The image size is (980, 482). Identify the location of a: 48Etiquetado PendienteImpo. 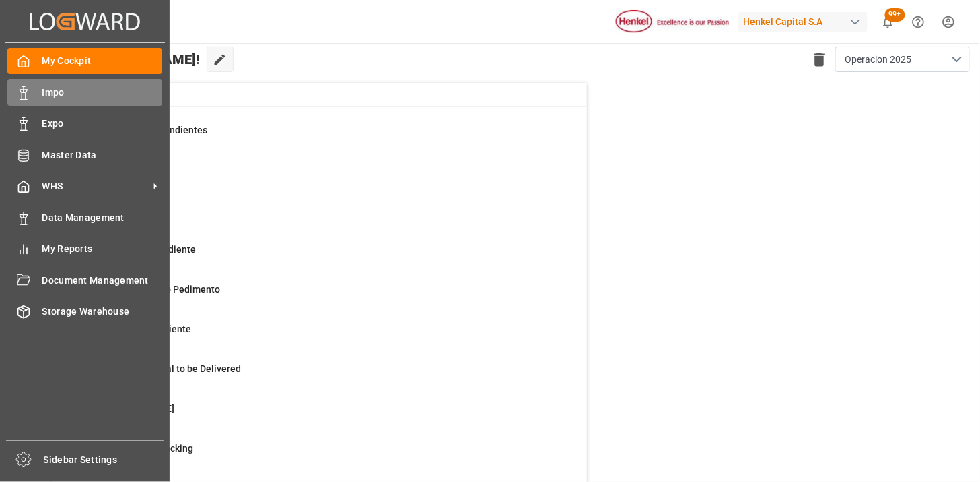
(319, 257).